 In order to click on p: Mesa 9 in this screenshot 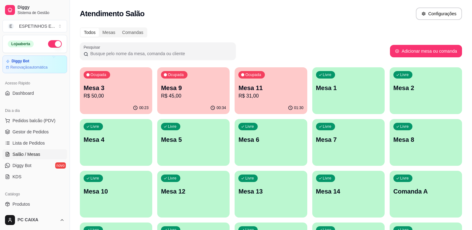, I will do `click(193, 88)`.